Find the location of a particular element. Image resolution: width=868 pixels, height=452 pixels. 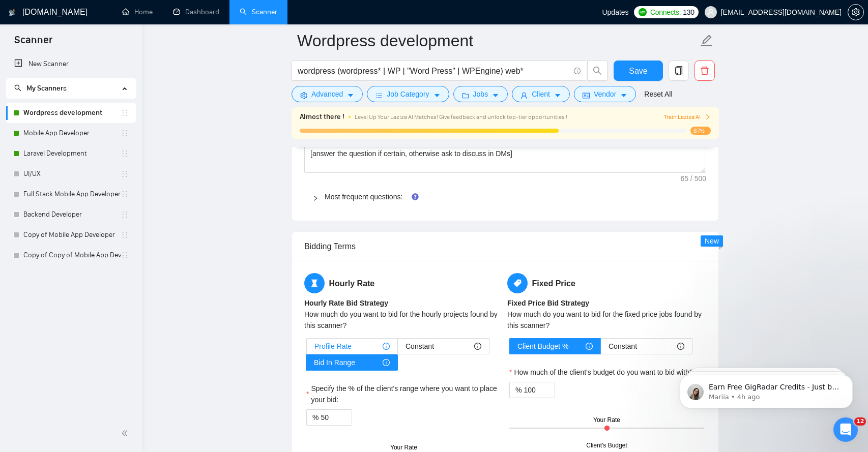

span: New is located at coordinates (712, 241).